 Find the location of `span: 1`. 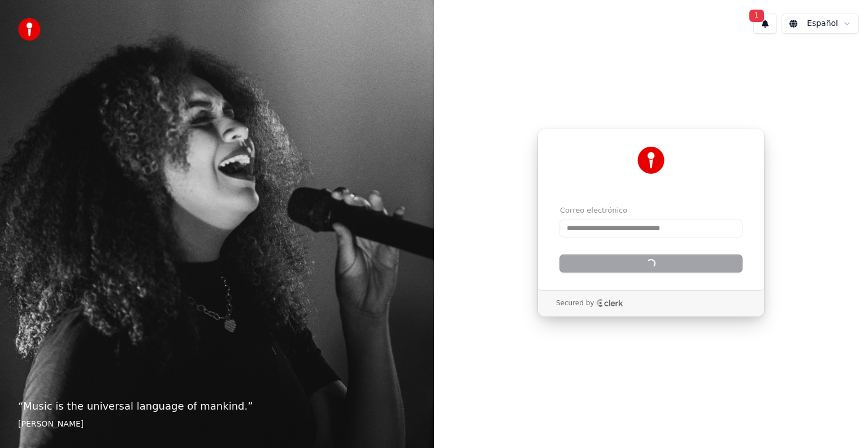

span: 1 is located at coordinates (757, 16).